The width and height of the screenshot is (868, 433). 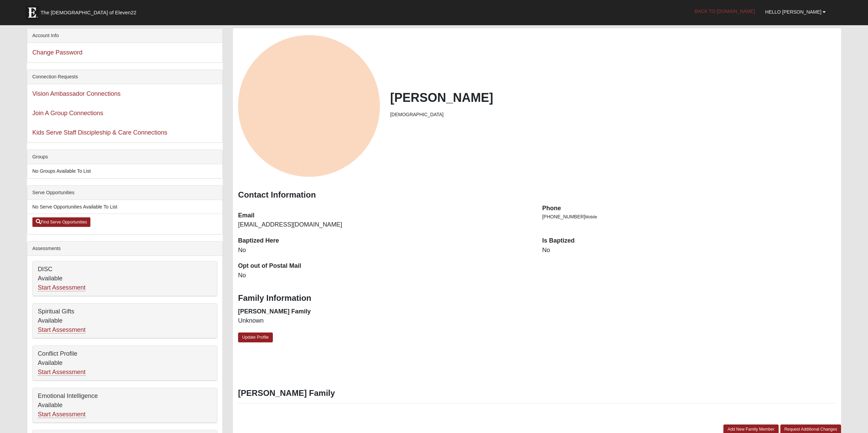 I want to click on div: Emotional Intelligence Available, so click(x=125, y=406).